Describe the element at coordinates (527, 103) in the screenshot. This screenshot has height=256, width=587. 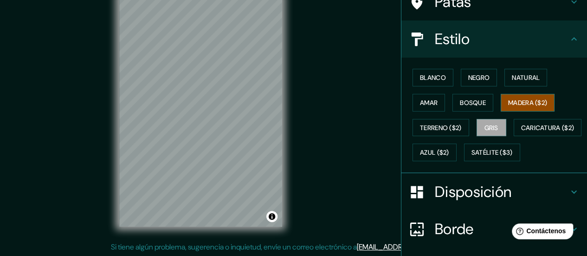
I see `font: Madera ($2)` at that location.